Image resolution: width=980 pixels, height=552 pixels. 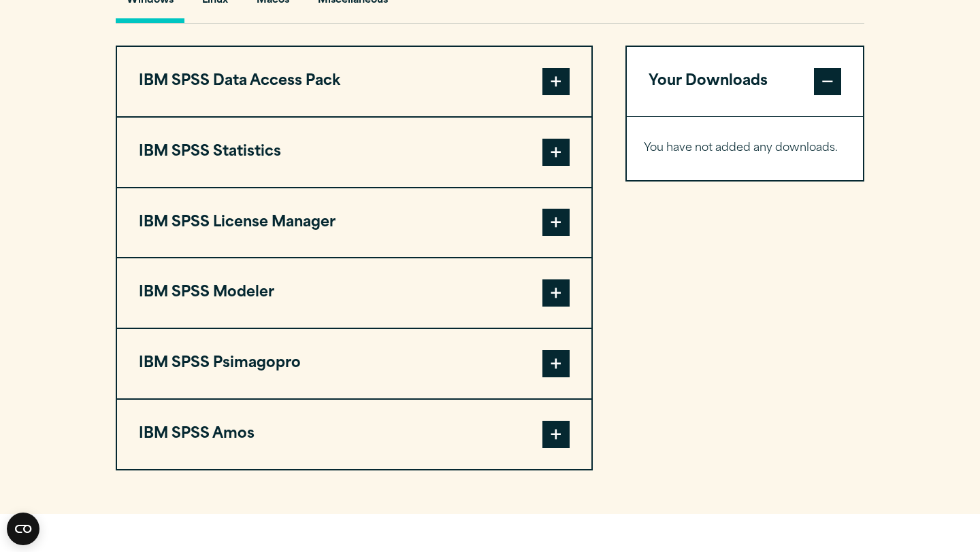 I want to click on button: Open CMP widget, so click(x=23, y=529).